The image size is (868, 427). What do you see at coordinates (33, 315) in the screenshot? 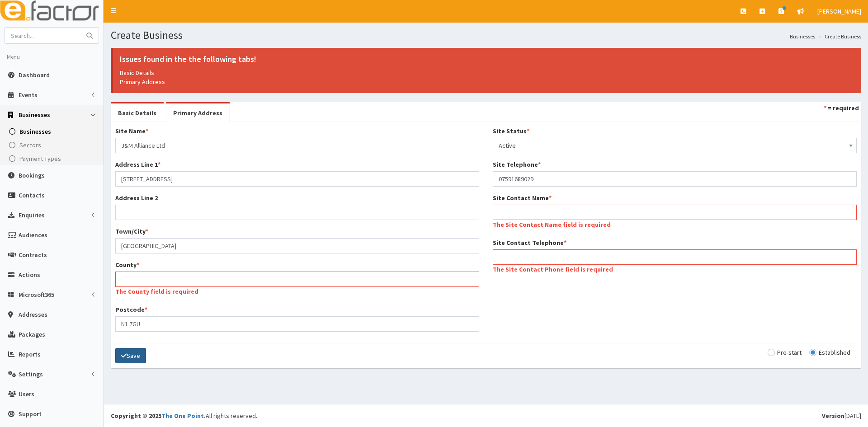
I see `span: Addresses` at bounding box center [33, 315].